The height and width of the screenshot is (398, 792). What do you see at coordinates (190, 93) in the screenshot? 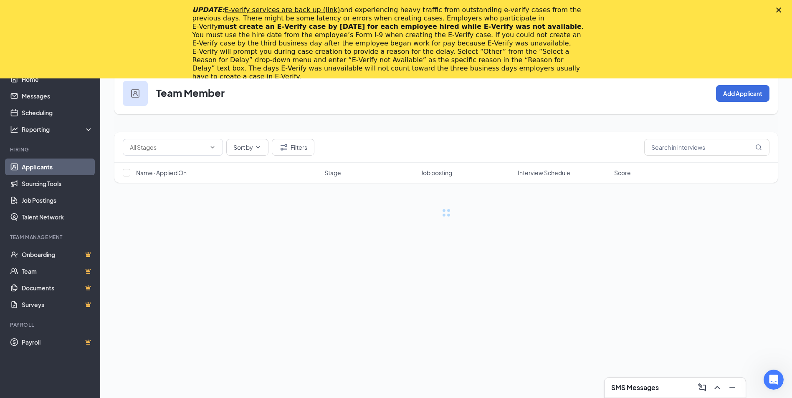
I see `h3: Team Member` at bounding box center [190, 93].